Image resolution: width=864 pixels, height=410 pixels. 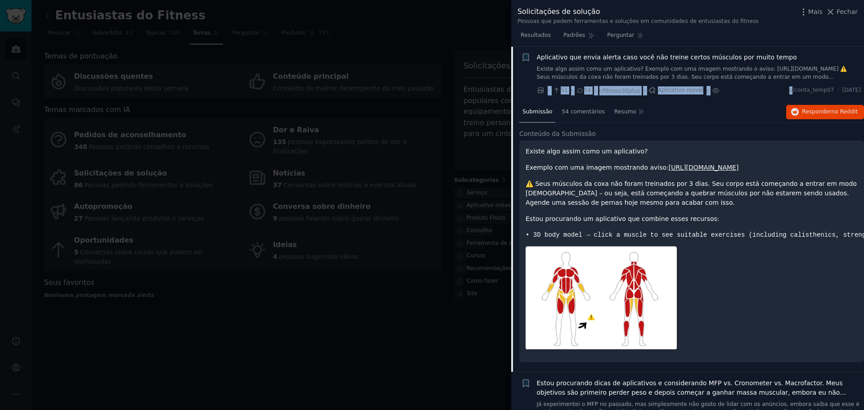 What do you see at coordinates (535, 35) in the screenshot?
I see `font: Resultados` at bounding box center [535, 35].